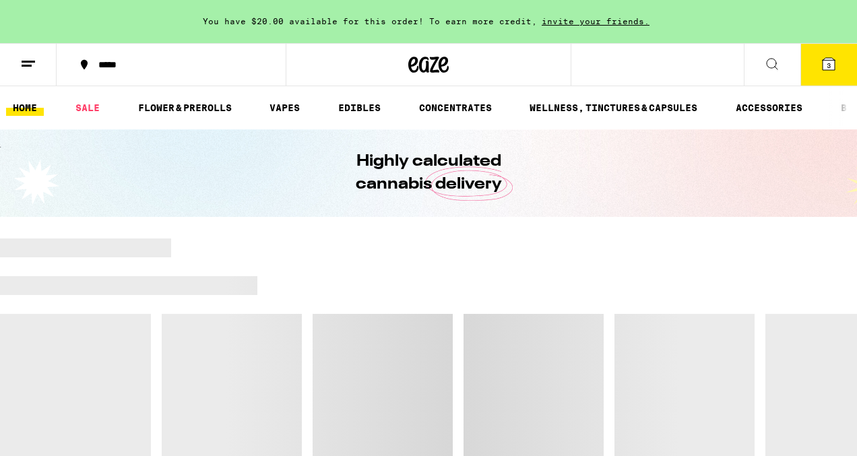  What do you see at coordinates (284, 108) in the screenshot?
I see `a: VAPES` at bounding box center [284, 108].